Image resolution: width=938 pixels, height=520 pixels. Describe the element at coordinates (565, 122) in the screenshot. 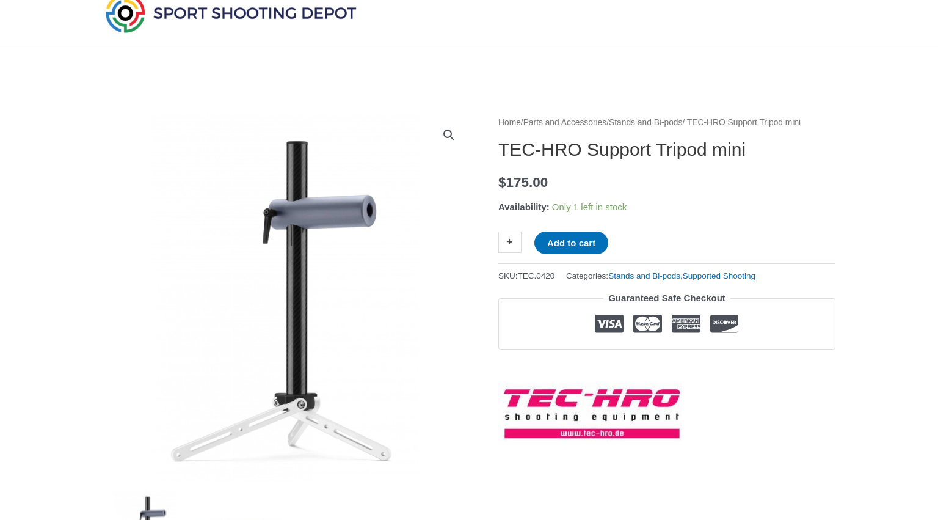

I see `a: Parts and Accessories` at that location.